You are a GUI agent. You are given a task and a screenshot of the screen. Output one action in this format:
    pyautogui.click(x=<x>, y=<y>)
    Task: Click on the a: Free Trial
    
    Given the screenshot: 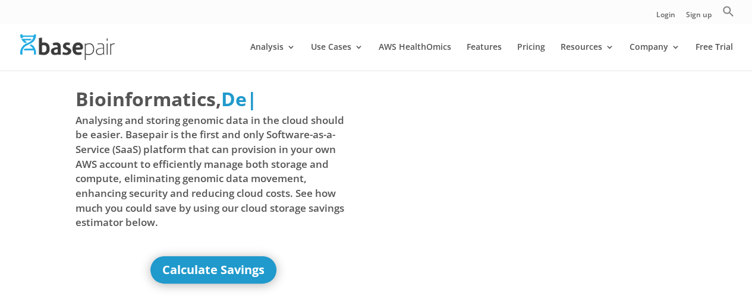 What is the action you would take?
    pyautogui.click(x=714, y=56)
    